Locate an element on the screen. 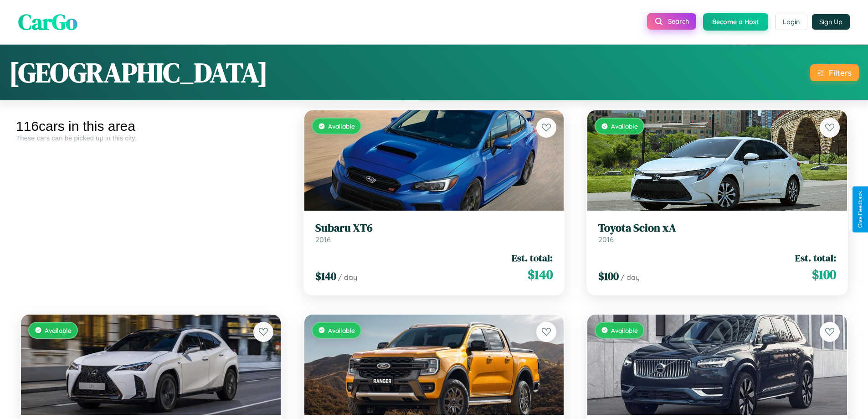  div: Give Feedback is located at coordinates (861, 210).